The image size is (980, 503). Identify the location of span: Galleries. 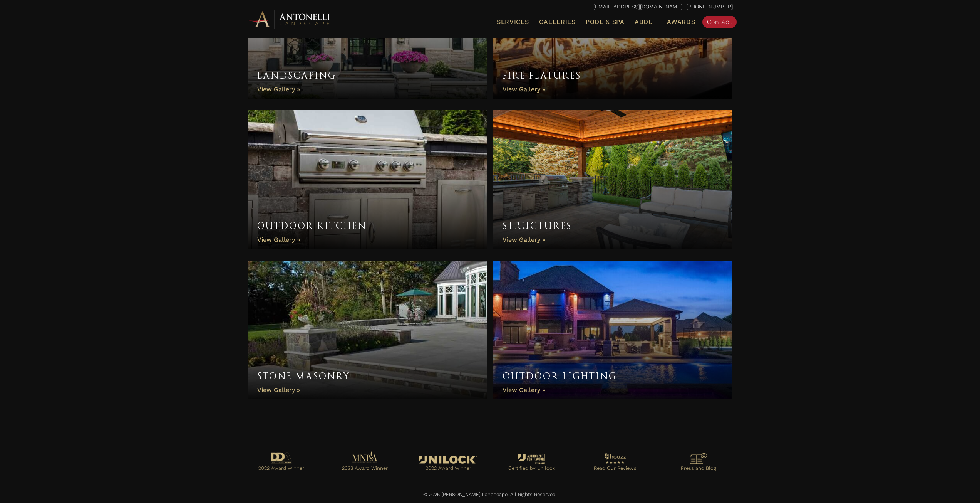
(557, 22).